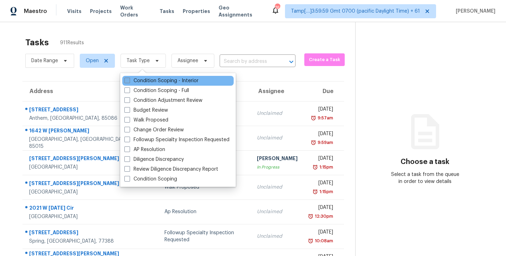  I want to click on label: Followup Specialty Inspection Requested, so click(177, 140).